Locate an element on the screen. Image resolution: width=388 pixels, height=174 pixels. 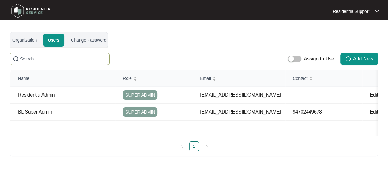
span: plus-circle is located at coordinates (348, 59).